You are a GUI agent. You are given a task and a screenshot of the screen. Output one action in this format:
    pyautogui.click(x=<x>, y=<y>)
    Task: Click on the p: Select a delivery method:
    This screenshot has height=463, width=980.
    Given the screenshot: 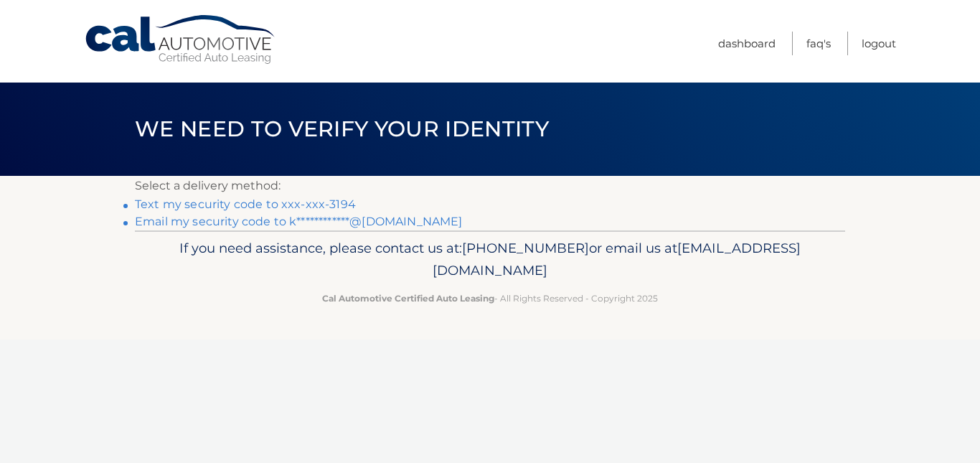 What is the action you would take?
    pyautogui.click(x=490, y=186)
    